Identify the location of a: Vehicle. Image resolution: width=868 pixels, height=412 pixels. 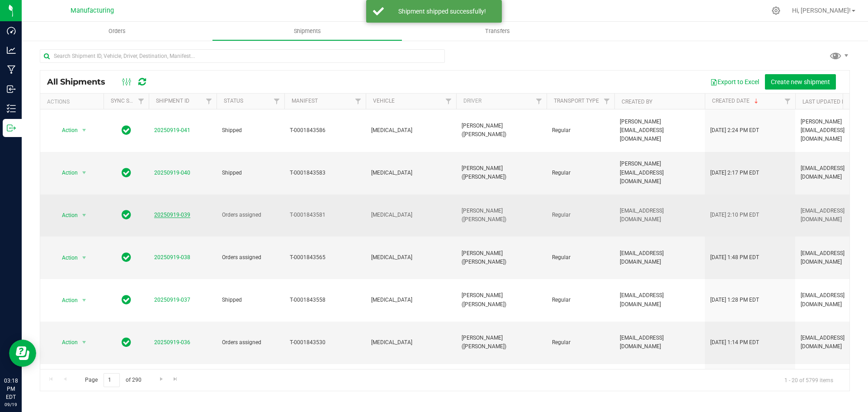
(384, 101).